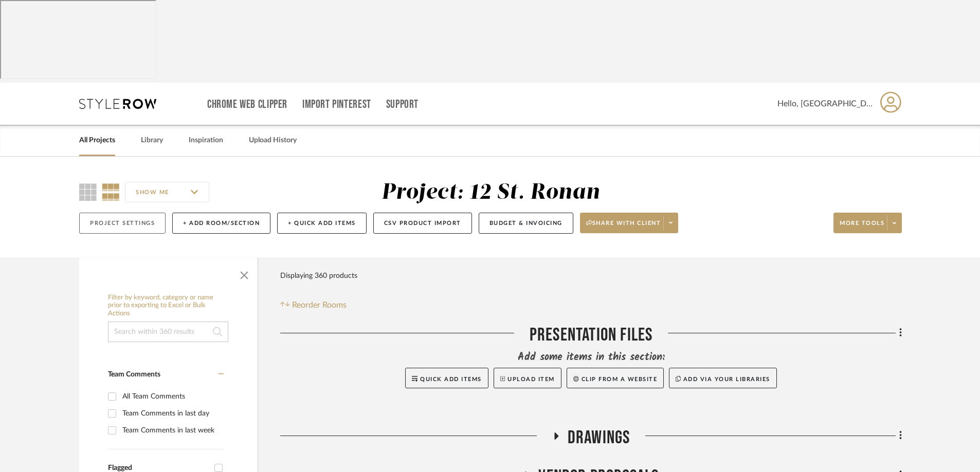 This screenshot has width=980, height=472. Describe the element at coordinates (591, 357) in the screenshot. I see `div: Add some items in this section:` at that location.